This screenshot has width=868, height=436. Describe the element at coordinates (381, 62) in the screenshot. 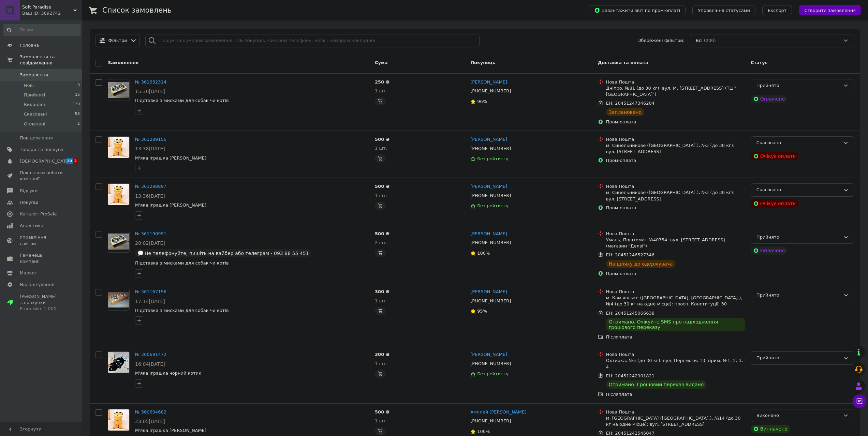

I see `span: Cума` at that location.